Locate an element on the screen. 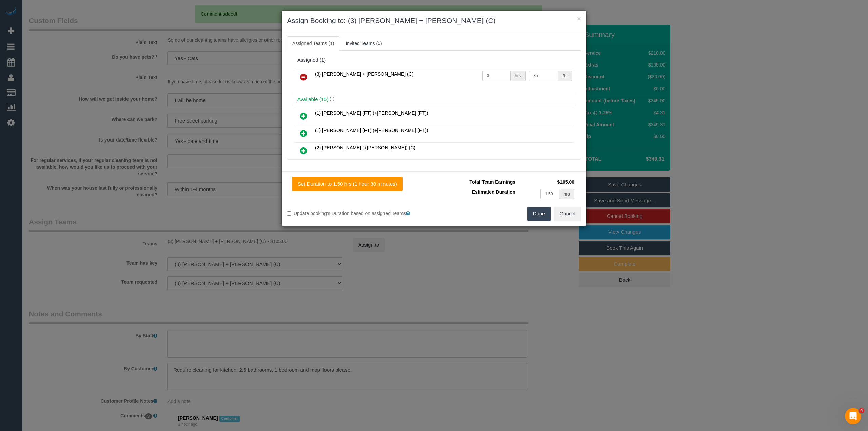 Image resolution: width=868 pixels, height=431 pixels. td: $105.00 is located at coordinates (547, 182).